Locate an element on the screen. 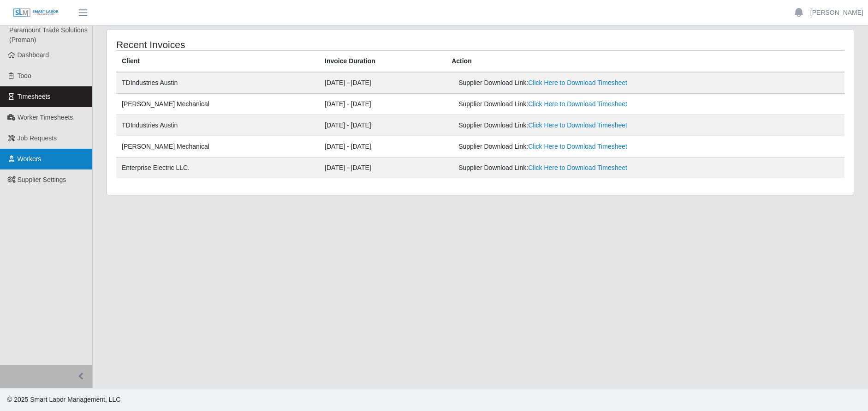 Image resolution: width=868 pixels, height=411 pixels. span: Supplier Settings is located at coordinates (42, 180).